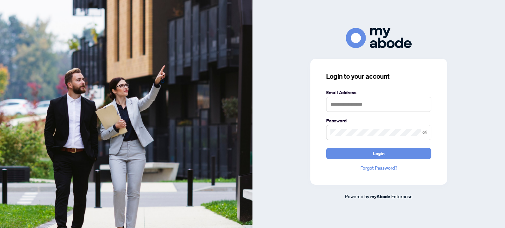  Describe the element at coordinates (378, 168) in the screenshot. I see `a: Forgot Password?` at that location.